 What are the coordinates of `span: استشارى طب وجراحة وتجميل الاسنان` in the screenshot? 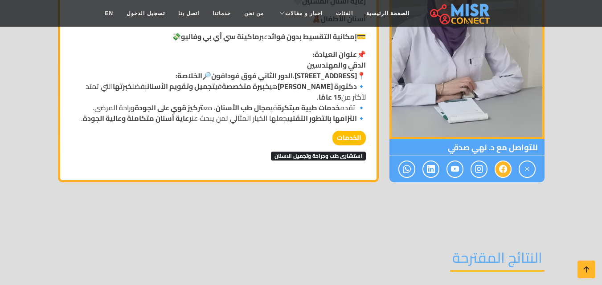 It's located at (318, 156).